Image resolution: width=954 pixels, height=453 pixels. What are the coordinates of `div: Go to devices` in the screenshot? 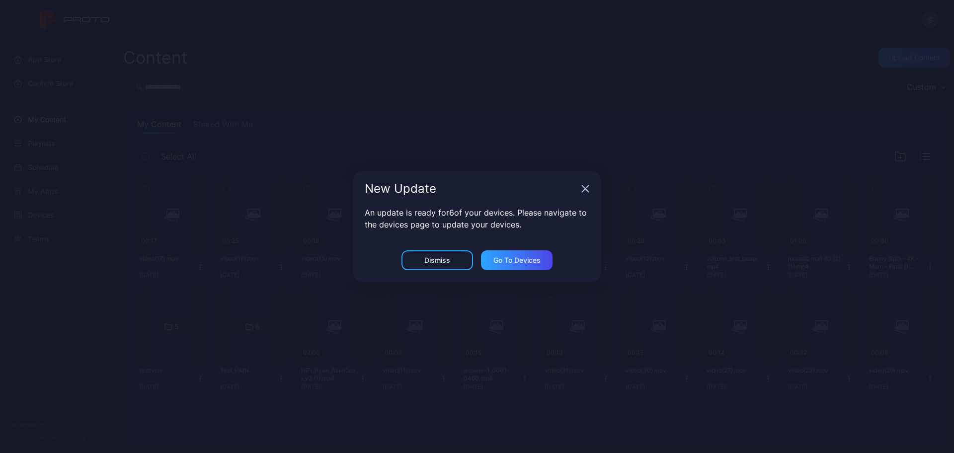 It's located at (517, 260).